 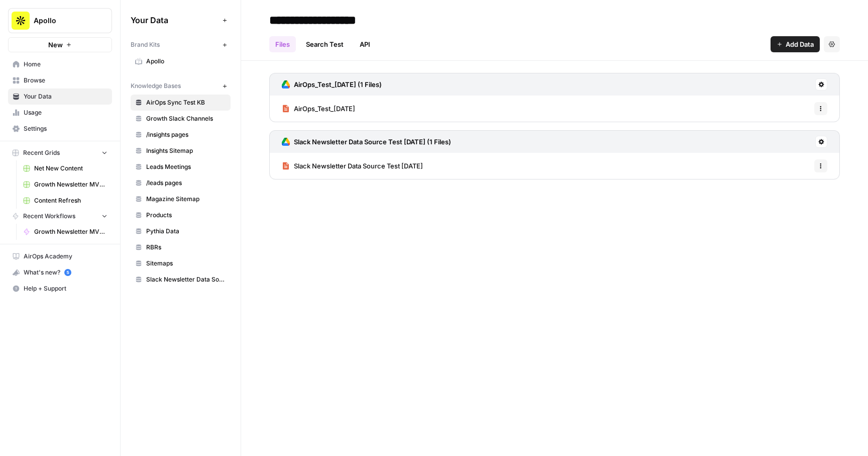 I want to click on span: Help + Support, so click(x=65, y=288).